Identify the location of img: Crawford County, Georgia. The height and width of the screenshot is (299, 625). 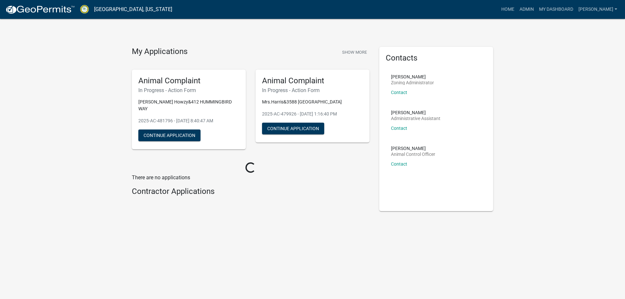
(84, 9).